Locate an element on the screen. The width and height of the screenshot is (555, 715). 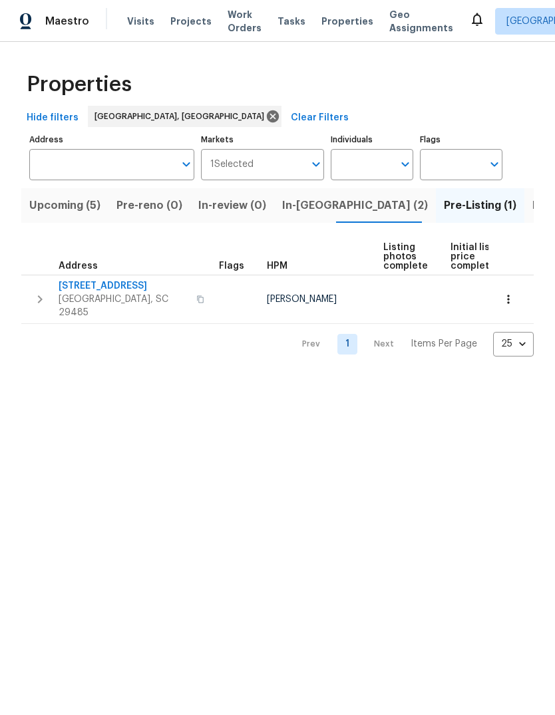
span: Visits is located at coordinates (140, 21).